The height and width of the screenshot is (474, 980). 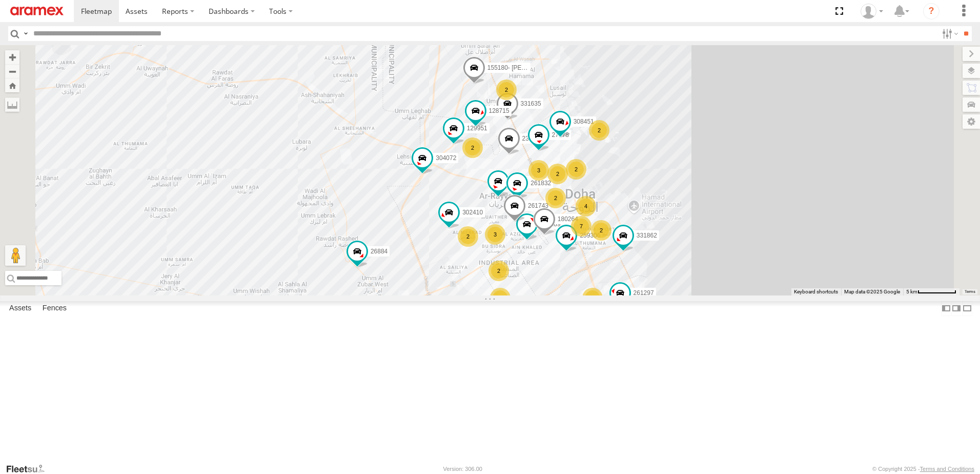 I want to click on div: Mohammed Fahim, so click(x=872, y=12).